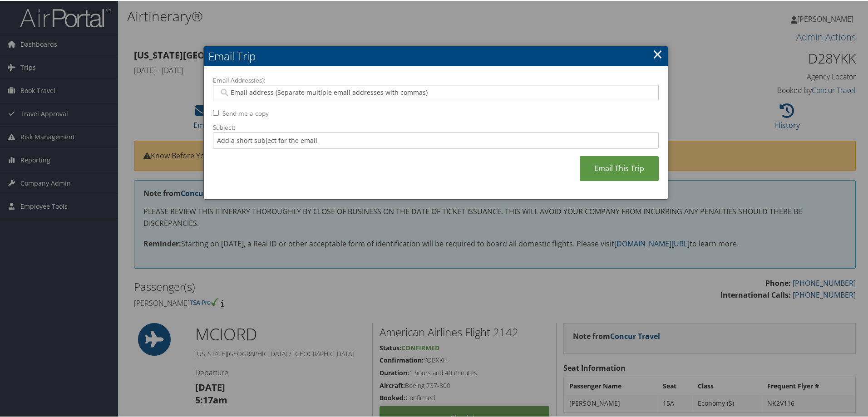 The width and height of the screenshot is (868, 417). I want to click on label: Send me a copy, so click(246, 113).